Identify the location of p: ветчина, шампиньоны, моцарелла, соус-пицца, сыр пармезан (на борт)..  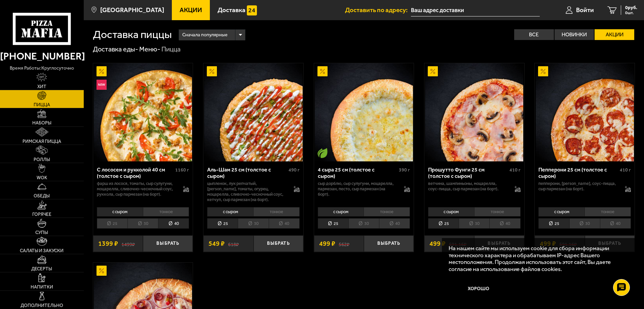
(468, 186).